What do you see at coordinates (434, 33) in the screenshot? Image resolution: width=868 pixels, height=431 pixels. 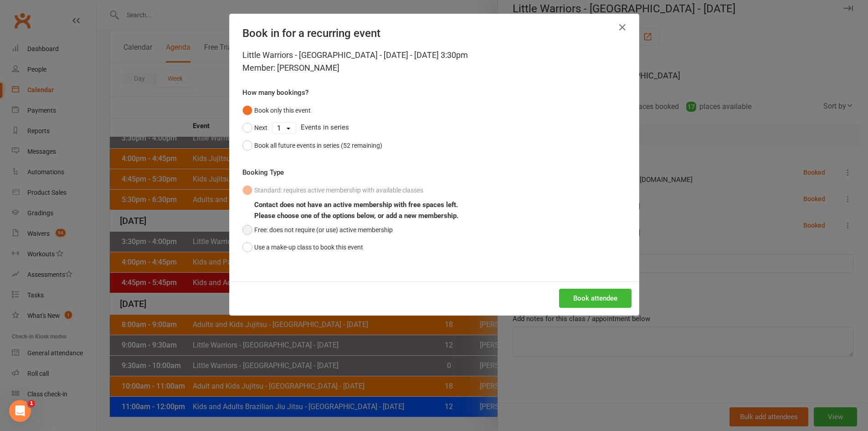 I see `h4: Book in for a recurring event` at bounding box center [434, 33].